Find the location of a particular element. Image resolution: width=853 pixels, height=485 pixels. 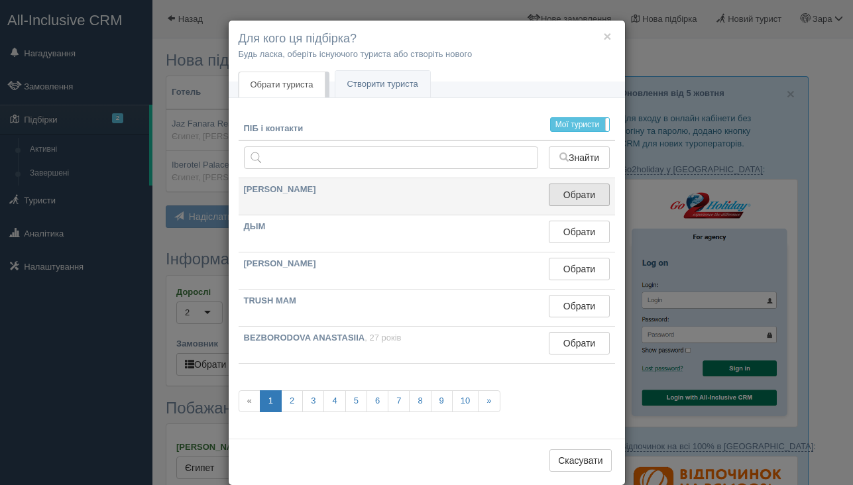

a: 9 is located at coordinates (442, 401).